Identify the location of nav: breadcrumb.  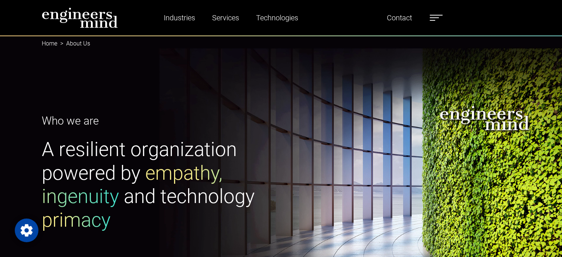
(281, 44).